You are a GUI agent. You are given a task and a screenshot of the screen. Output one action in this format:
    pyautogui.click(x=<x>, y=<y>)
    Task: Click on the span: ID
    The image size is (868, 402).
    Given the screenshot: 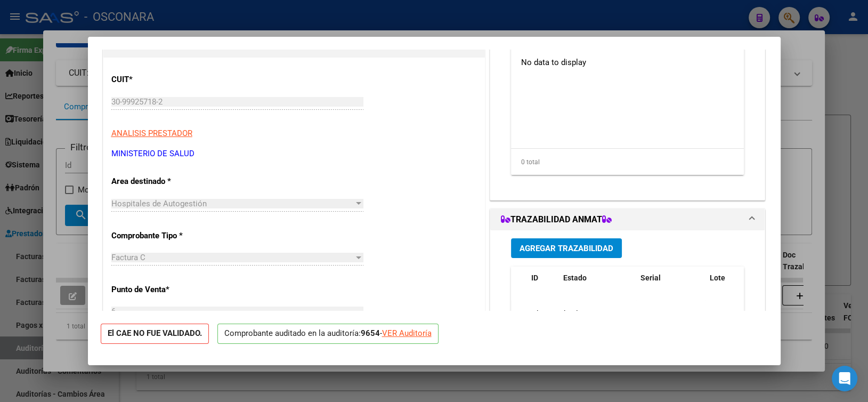 What is the action you would take?
    pyautogui.click(x=534, y=278)
    